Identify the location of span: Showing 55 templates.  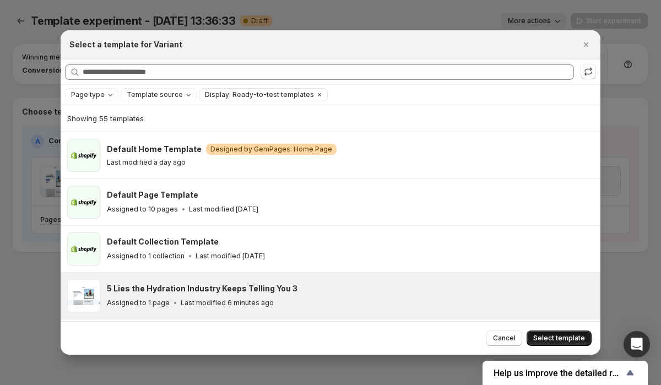
(105, 118).